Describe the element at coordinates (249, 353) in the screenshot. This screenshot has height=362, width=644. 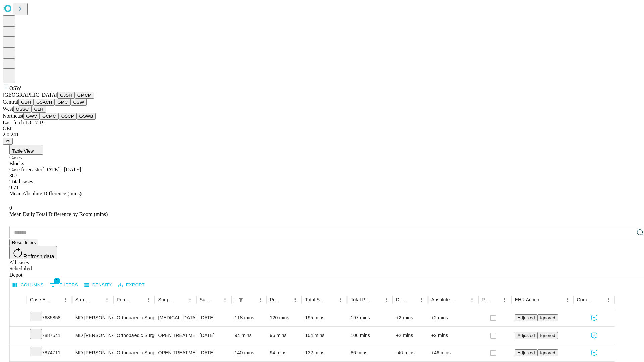
I see `div: 140 mins` at that location.